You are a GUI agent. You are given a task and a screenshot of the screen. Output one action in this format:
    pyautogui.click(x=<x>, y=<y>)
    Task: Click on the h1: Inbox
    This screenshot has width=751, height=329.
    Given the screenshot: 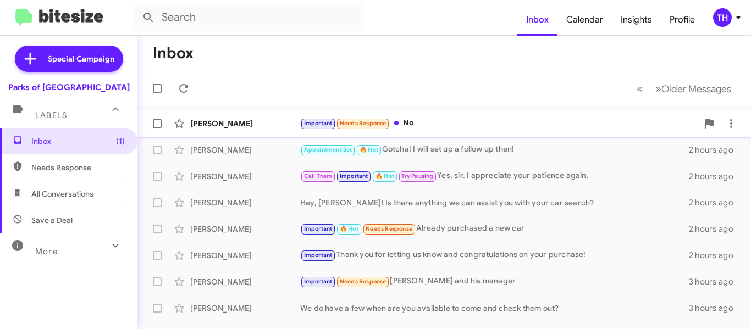 What is the action you would take?
    pyautogui.click(x=173, y=53)
    